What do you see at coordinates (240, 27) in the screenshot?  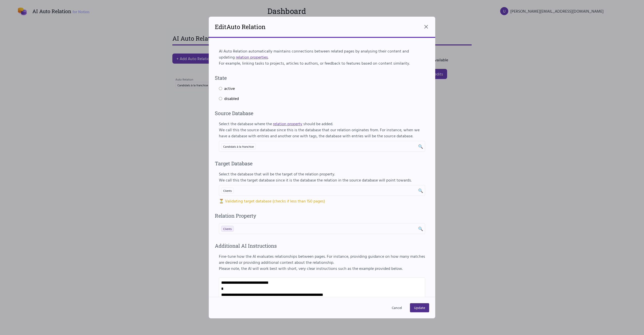 I see `h2: Edit Auto Relation` at bounding box center [240, 27].